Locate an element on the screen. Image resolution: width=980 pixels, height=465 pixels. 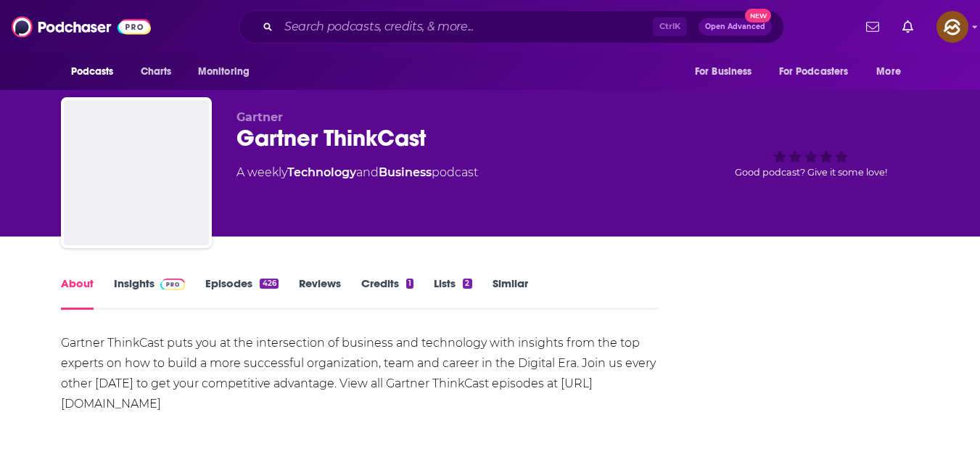
span: Gartner is located at coordinates (260, 117).